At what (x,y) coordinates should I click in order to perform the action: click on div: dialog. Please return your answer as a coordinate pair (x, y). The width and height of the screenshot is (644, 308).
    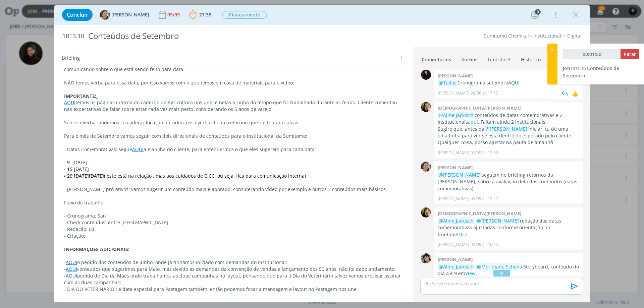
    Looking at the image, I should click on (322, 153).